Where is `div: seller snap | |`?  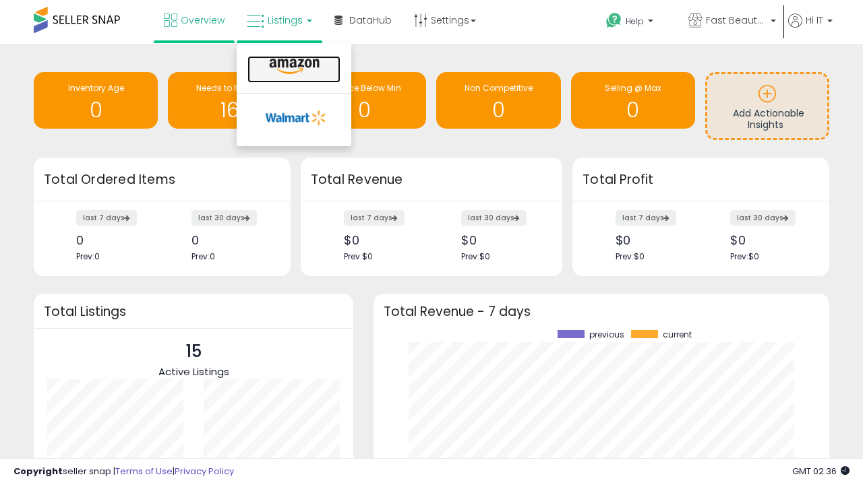
div: seller snap | | is located at coordinates (123, 472).